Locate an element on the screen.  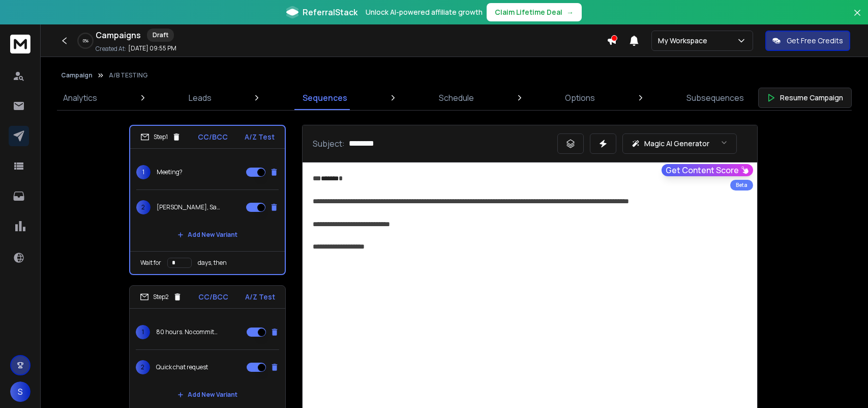
a: Options is located at coordinates (580, 98).